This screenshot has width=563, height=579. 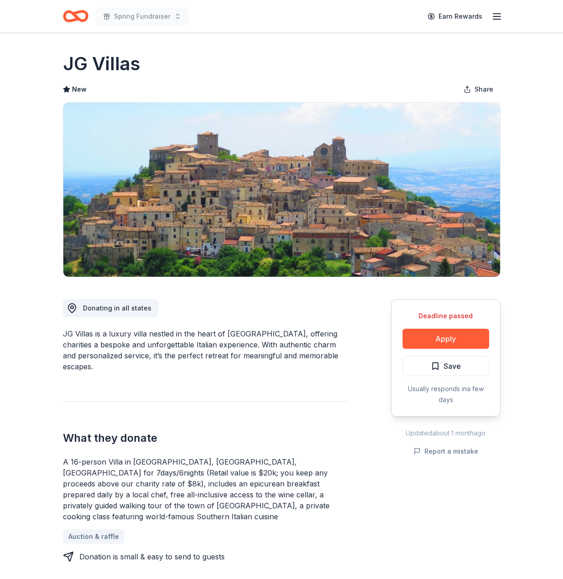 I want to click on h2: What they donate, so click(x=205, y=438).